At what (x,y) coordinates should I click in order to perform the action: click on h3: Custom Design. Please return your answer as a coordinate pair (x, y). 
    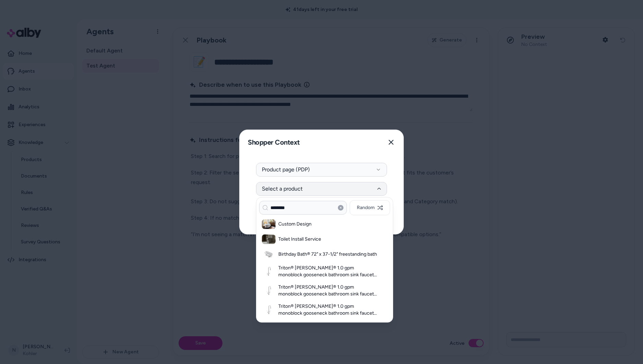
    Looking at the image, I should click on (328, 224).